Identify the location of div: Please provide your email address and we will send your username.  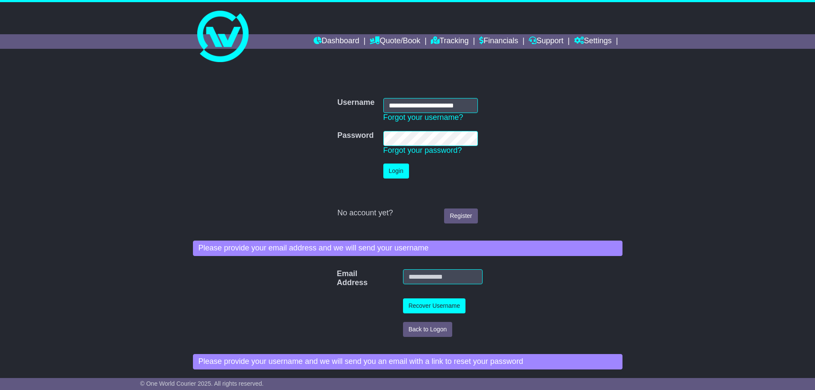
(408, 248).